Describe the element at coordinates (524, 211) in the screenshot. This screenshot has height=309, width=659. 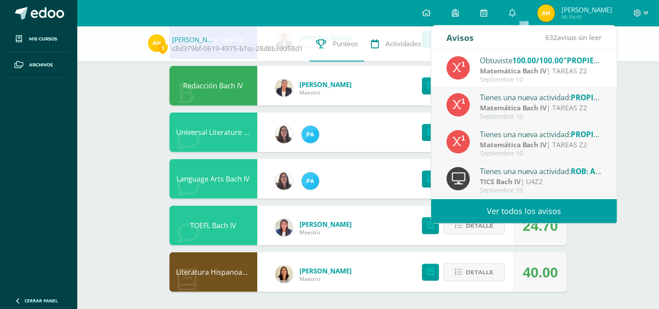
I see `a: Ver todos los avisos` at that location.